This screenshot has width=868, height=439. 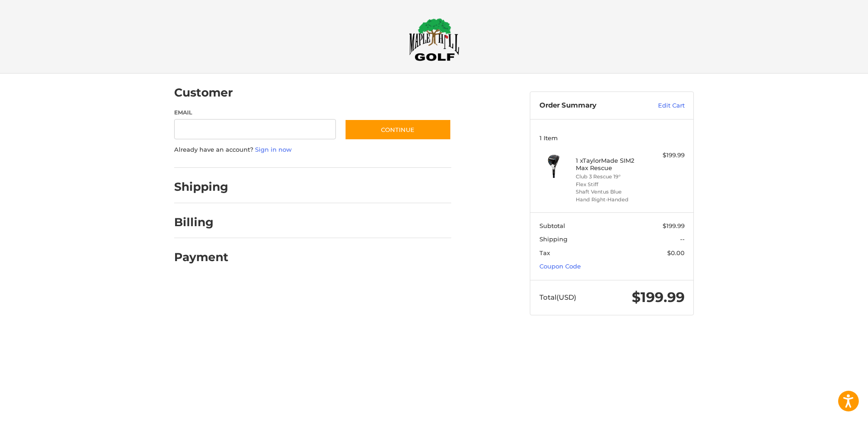 I want to click on span: Shipping, so click(x=553, y=239).